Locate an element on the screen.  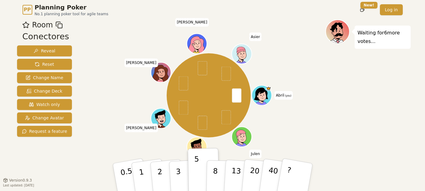
button: Watch only is located at coordinates (44, 104).